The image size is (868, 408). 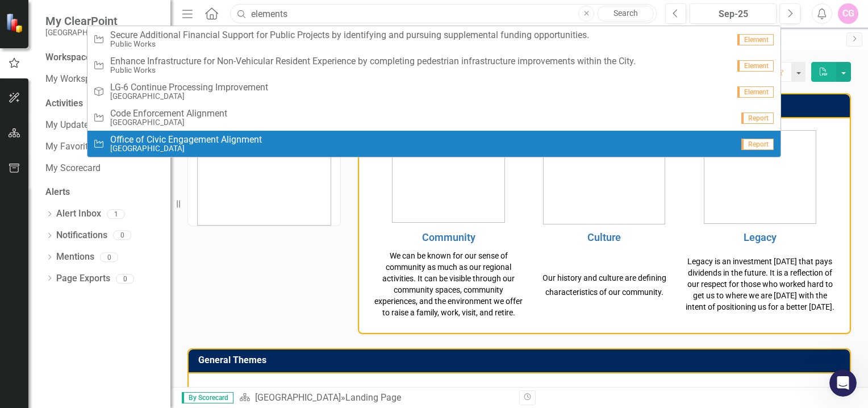 What do you see at coordinates (186, 139) in the screenshot?
I see `span: Office of Civic Engagement Alignment` at bounding box center [186, 139].